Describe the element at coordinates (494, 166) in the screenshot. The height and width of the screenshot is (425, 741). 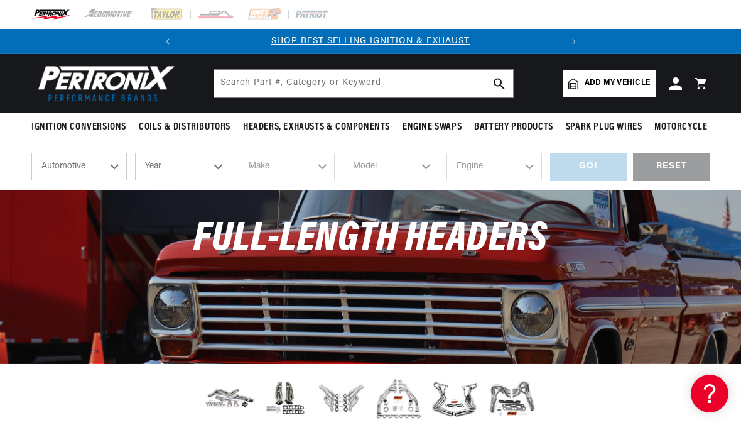
I see `select: Engine` at that location.